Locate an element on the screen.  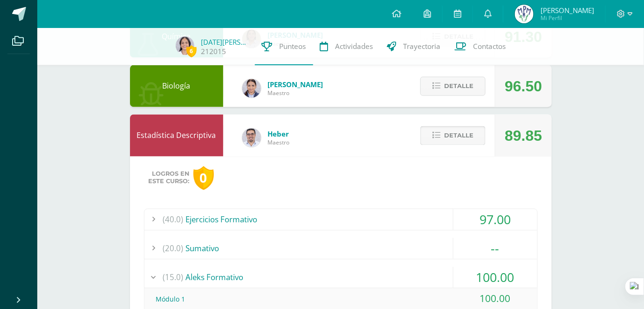
span: Trayectoria is located at coordinates (423, 46).